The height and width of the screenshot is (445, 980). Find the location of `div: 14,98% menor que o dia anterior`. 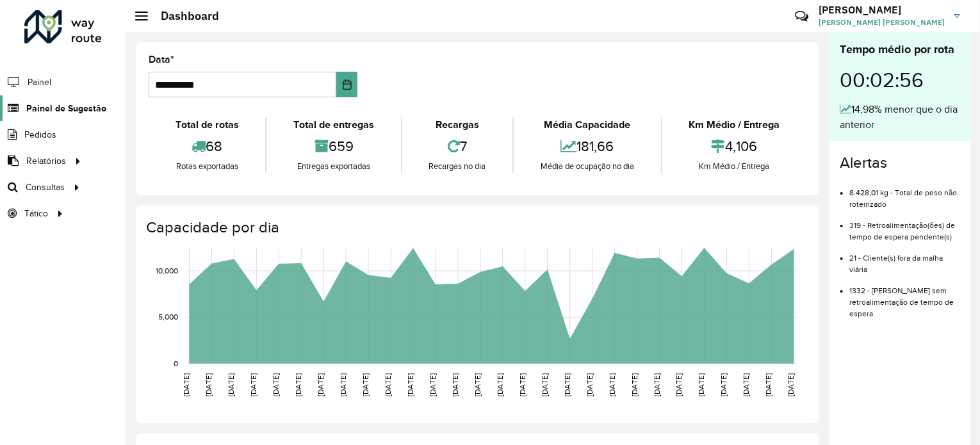

div: 14,98% menor que o dia anterior is located at coordinates (899, 117).